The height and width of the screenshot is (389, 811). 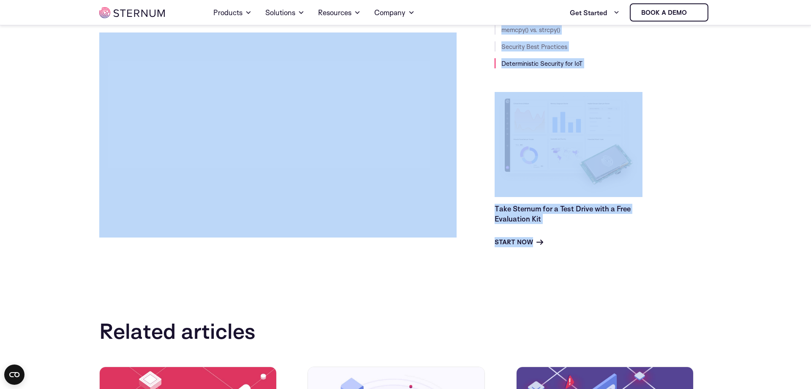 What do you see at coordinates (519, 243) in the screenshot?
I see `a: Start Now` at bounding box center [519, 243].